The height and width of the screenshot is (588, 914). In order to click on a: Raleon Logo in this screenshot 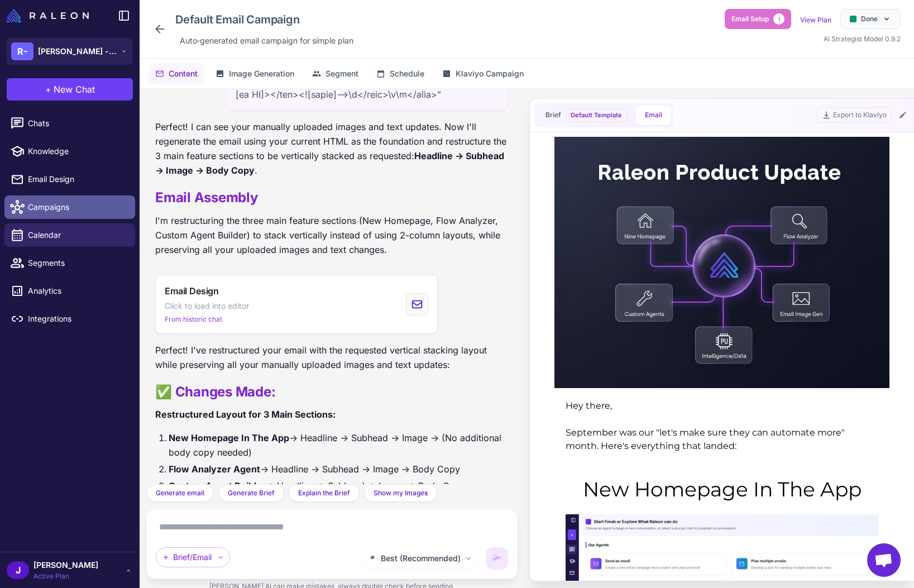, I will do `click(50, 15)`.